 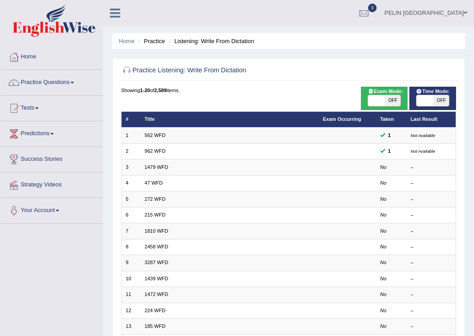 What do you see at coordinates (145, 90) in the screenshot?
I see `b: 1-20` at bounding box center [145, 90].